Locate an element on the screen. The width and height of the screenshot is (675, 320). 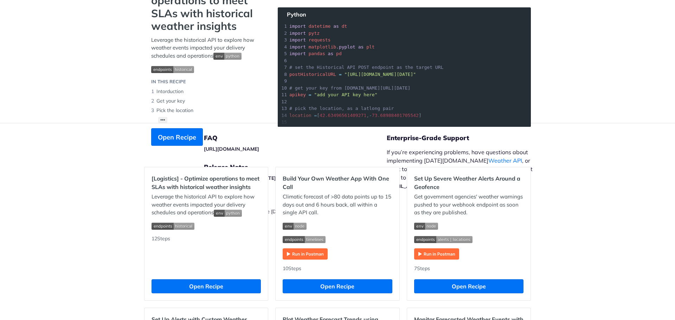
div: 12 Steps is located at coordinates (206, 254).